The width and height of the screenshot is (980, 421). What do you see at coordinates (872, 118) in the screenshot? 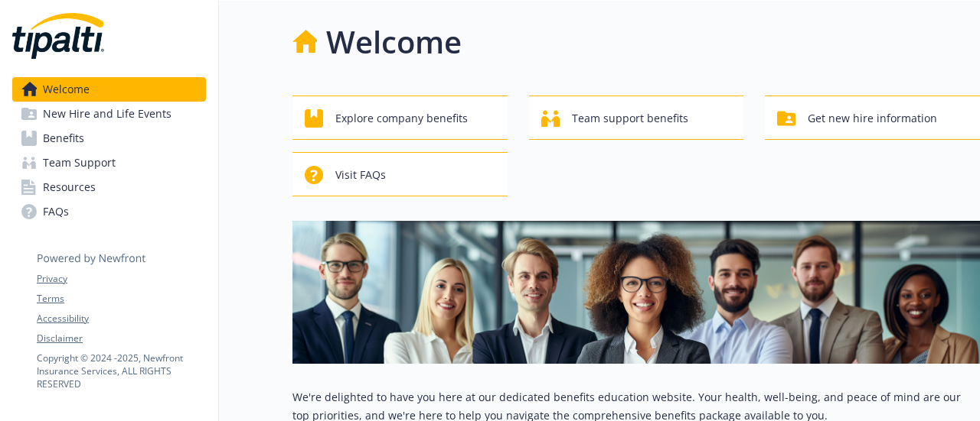
I see `button: Get new hire information` at bounding box center [872, 118].